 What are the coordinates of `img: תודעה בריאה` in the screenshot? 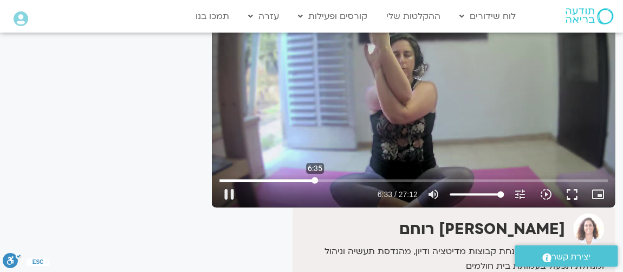 It's located at (590, 16).